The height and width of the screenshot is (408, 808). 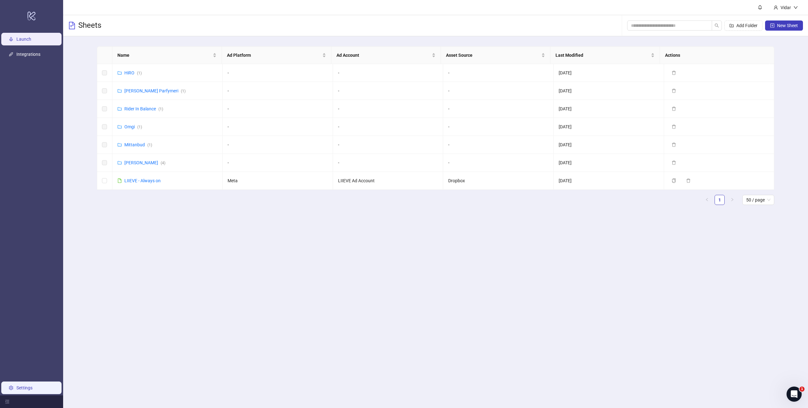 I want to click on span: Add Folder, so click(x=746, y=26).